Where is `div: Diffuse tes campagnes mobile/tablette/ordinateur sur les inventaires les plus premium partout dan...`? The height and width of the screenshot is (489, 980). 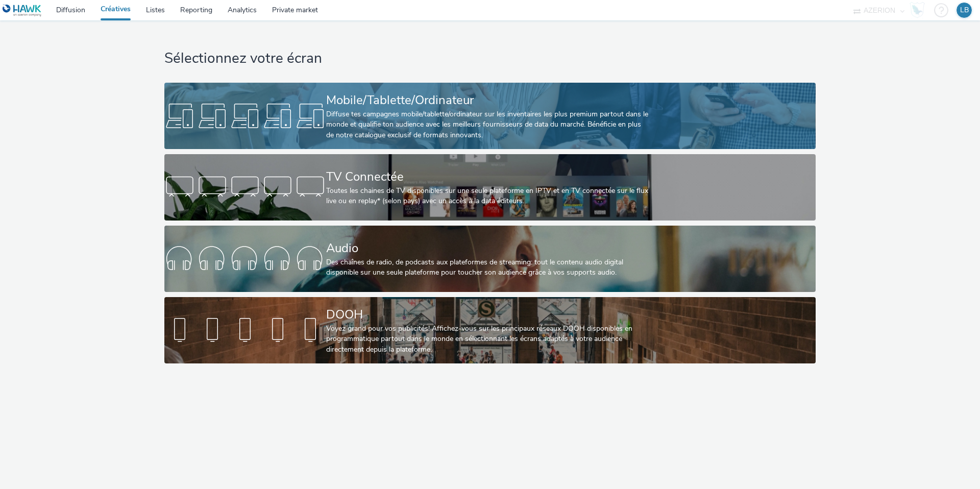 div: Diffuse tes campagnes mobile/tablette/ordinateur sur les inventaires les plus premium partout dan... is located at coordinates (488, 124).